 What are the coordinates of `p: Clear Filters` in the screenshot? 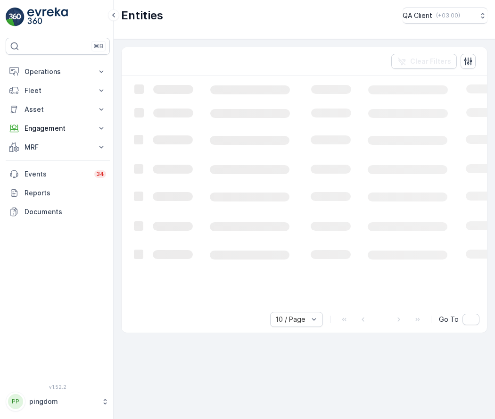 It's located at (431, 61).